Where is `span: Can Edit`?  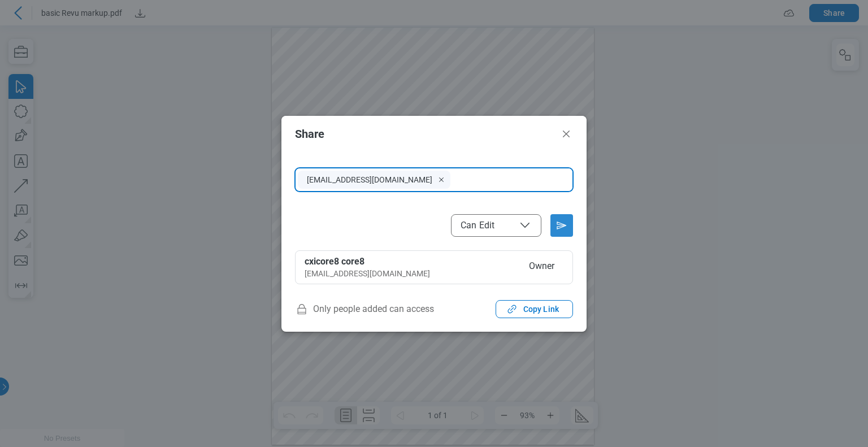
span: Can Edit is located at coordinates (478, 225).